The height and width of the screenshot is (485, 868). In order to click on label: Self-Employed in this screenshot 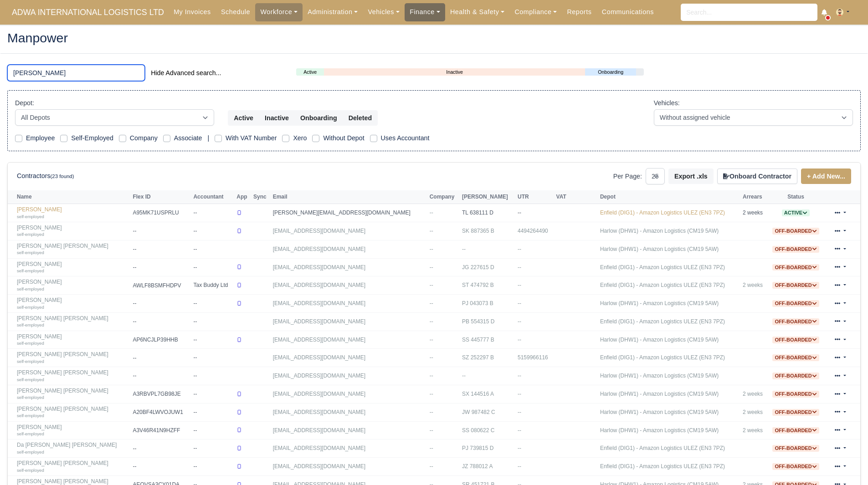, I will do `click(92, 138)`.